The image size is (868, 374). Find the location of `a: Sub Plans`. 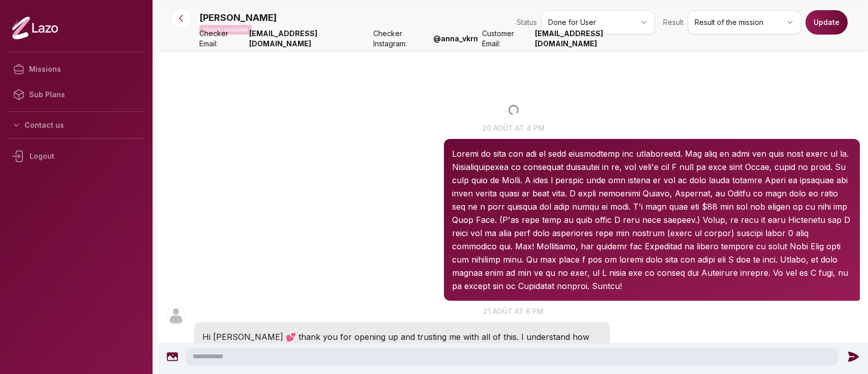

a: Sub Plans is located at coordinates (76, 94).